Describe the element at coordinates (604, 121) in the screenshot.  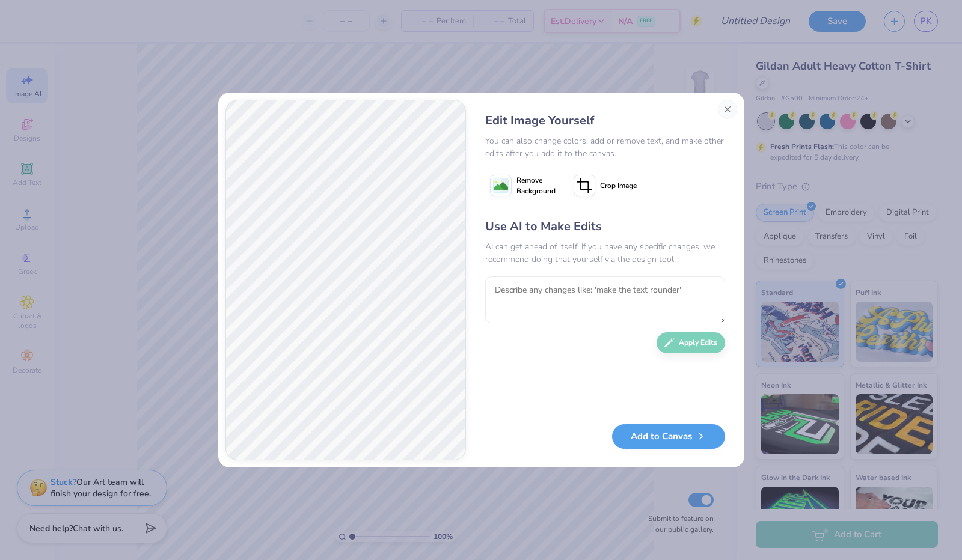
I see `div: Edit Image Yourself` at that location.